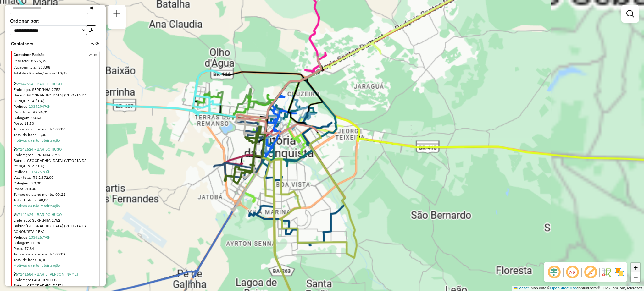  What do you see at coordinates (56, 135) in the screenshot?
I see `div: Total de itens: 1,00` at bounding box center [56, 135].